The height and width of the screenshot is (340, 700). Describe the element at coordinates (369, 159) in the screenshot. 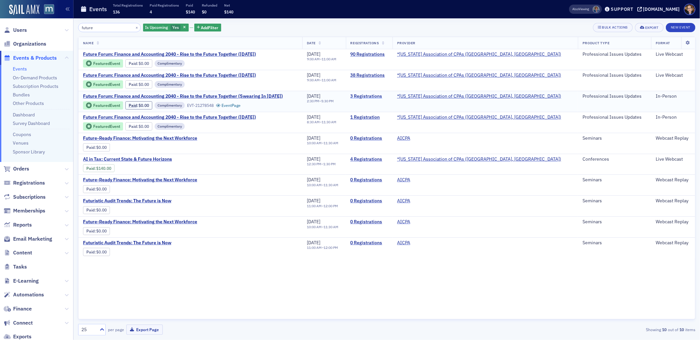

I see `a: 4 Registrations` at that location.